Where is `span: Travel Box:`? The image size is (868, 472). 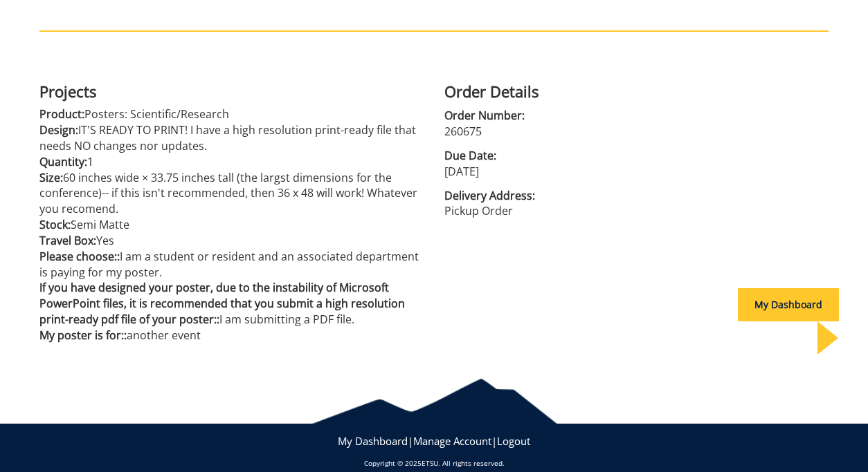 span: Travel Box: is located at coordinates (68, 240).